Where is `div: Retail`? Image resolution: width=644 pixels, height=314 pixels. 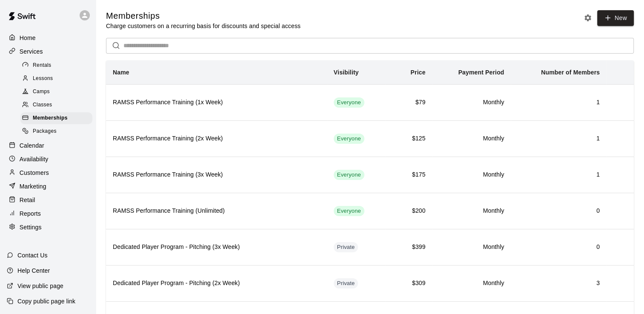
div: Retail is located at coordinates (48, 200).